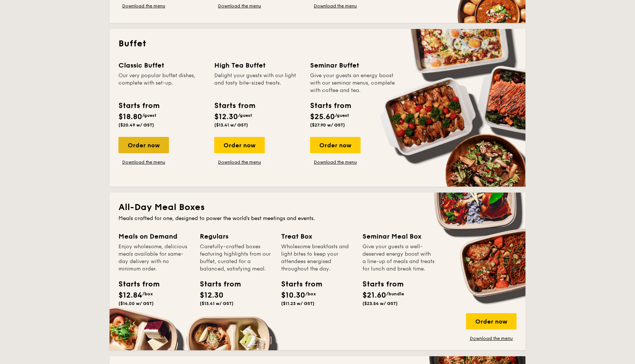  I want to click on div: Enjoy wholesome, delicious meals available for same-day delivery with no minimum order., so click(155, 258).